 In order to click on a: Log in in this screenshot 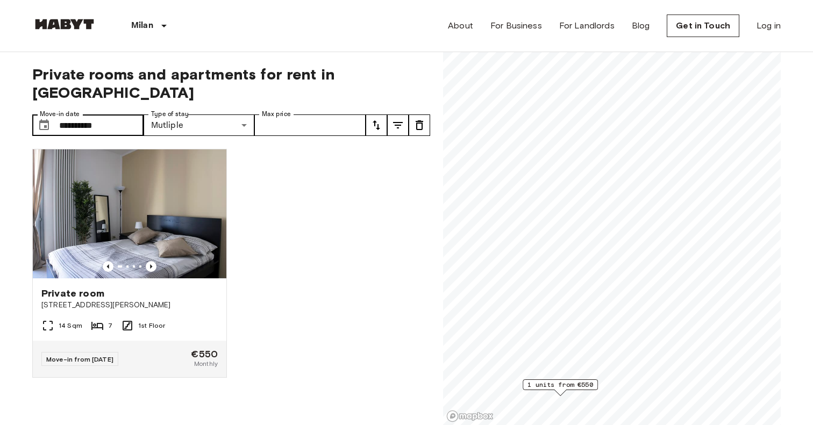, I will do `click(768, 26)`.